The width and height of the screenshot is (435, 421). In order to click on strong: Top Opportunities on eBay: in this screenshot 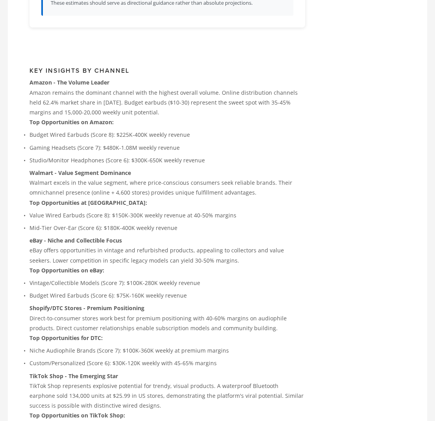, I will do `click(67, 270)`.